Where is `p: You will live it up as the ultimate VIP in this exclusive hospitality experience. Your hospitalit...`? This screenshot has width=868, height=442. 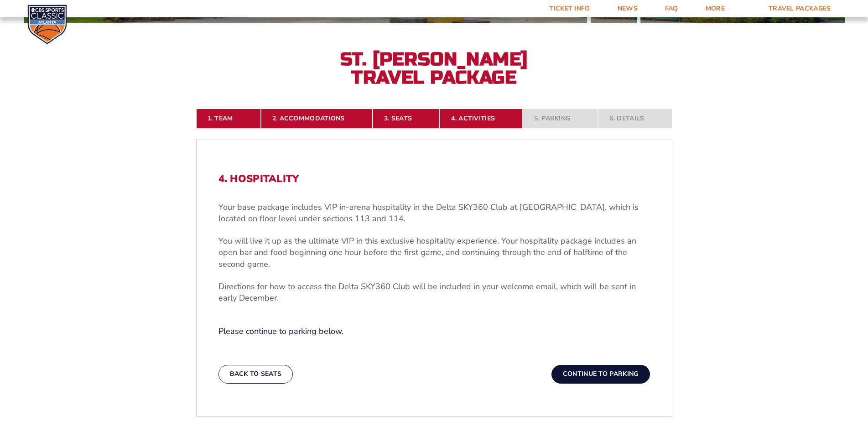 p: You will live it up as the ultimate VIP in this exclusive hospitality experience. Your hospitalit... is located at coordinates (434, 253).